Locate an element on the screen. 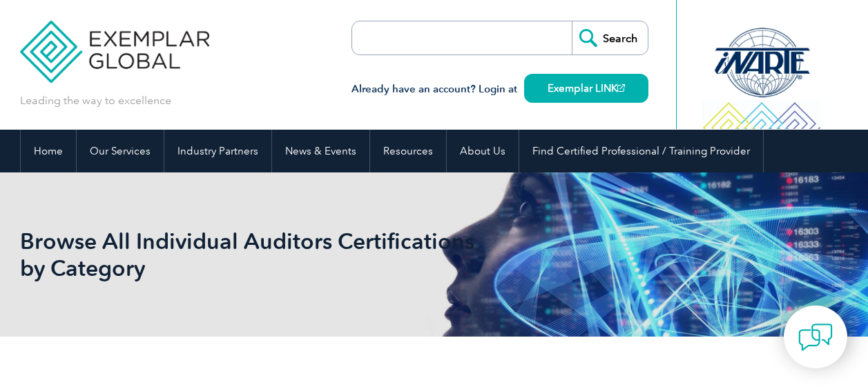 The width and height of the screenshot is (868, 389). a: Our Services is located at coordinates (120, 151).